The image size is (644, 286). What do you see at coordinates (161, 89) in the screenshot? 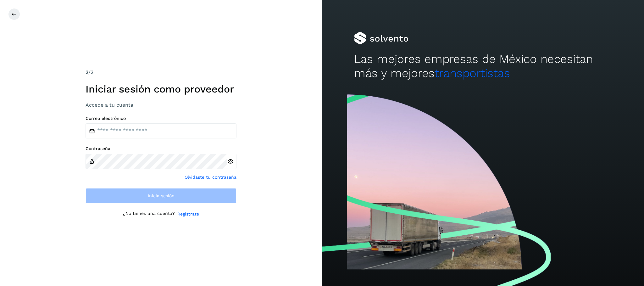
I see `h1: Iniciar sesión como proveedor` at bounding box center [161, 89].